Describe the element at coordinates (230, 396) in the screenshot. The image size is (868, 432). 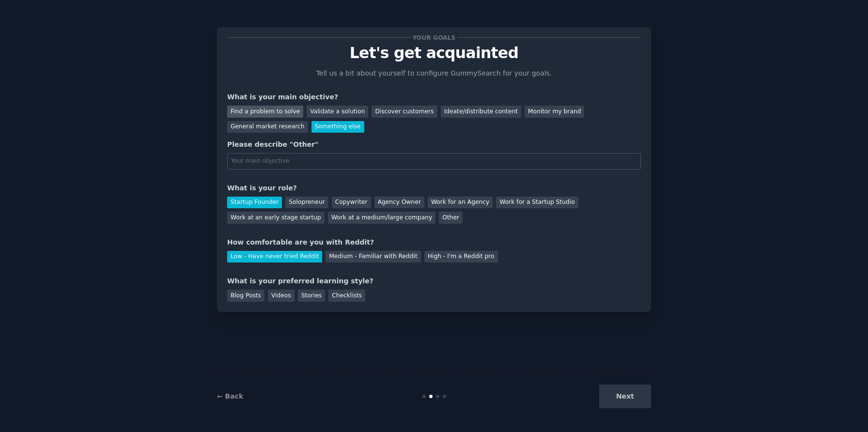
I see `a: ← Back` at that location.